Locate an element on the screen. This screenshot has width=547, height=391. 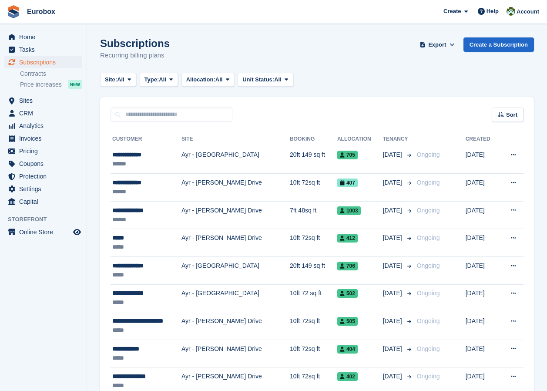
span: Invoices is located at coordinates (45, 139).